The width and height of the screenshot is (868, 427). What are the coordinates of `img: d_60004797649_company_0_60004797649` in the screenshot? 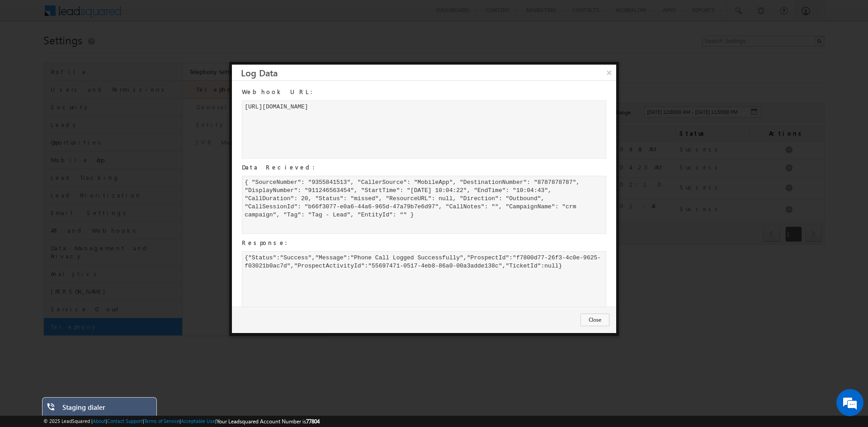 It's located at (27, 53).